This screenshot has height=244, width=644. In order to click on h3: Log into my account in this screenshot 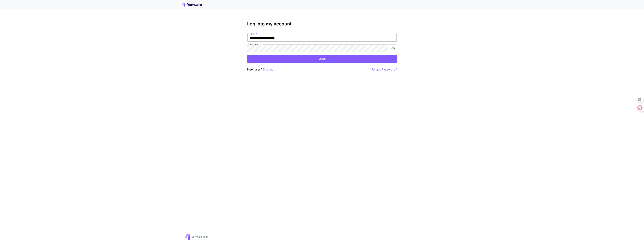, I will do `click(322, 24)`.